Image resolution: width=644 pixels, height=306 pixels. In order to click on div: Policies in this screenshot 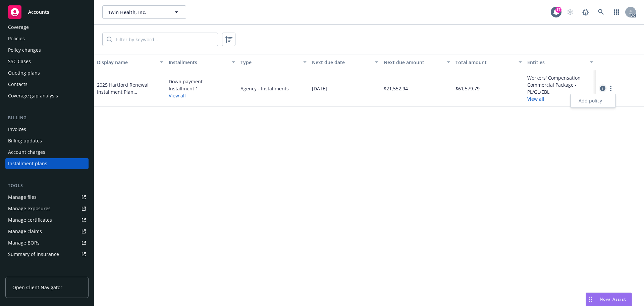, I will do `click(16, 39)`.